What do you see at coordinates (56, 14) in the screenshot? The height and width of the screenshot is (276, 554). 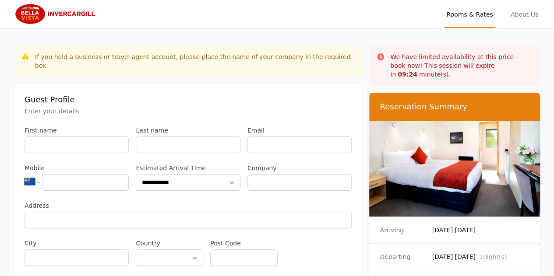 I see `img: Bella Vista Invercargill` at bounding box center [56, 14].